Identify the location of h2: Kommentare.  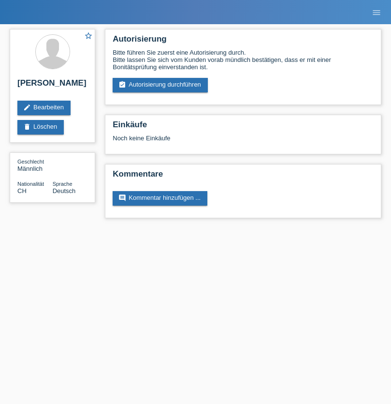
(243, 176).